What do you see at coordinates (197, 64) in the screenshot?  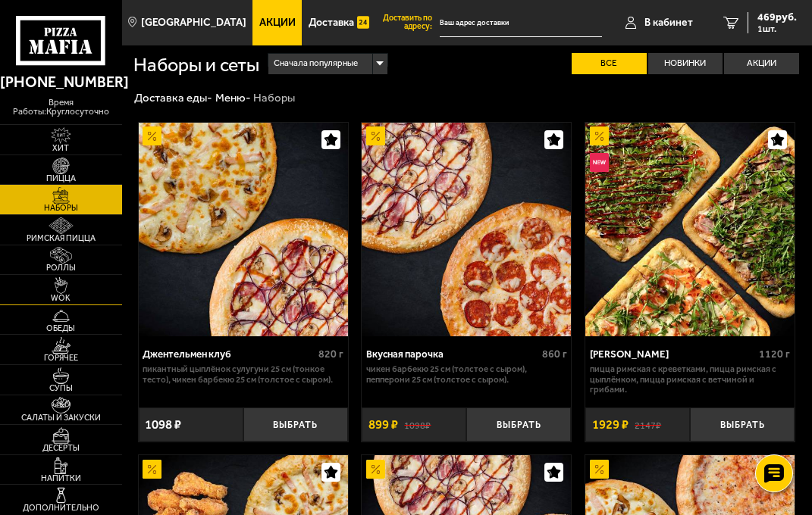 I see `h1: Наборы и сеты` at bounding box center [197, 64].